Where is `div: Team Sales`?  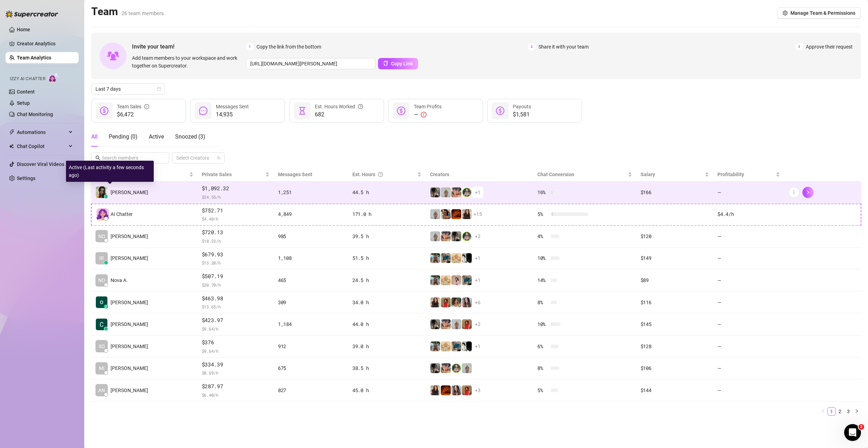
div: Team Sales is located at coordinates (133, 107).